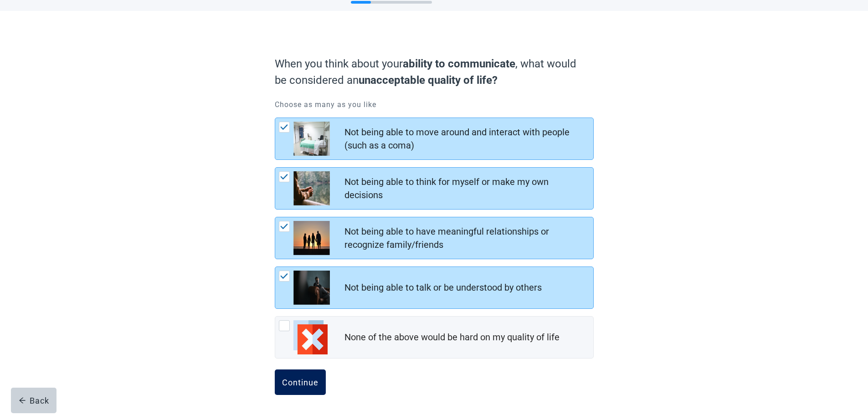 The image size is (868, 415). I want to click on div: Not being able to have meaningful relationships or recognize family/friends, checkbox, checked, so click(434, 238).